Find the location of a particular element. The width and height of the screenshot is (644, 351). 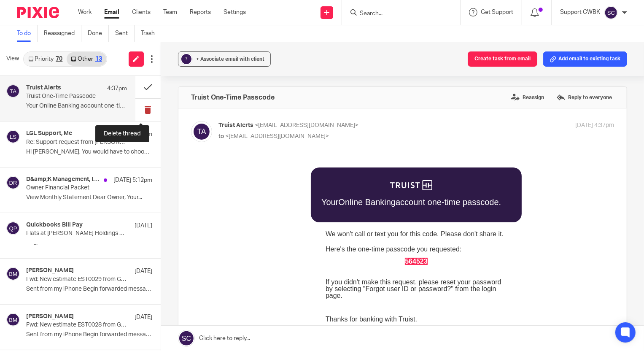

div: 70 is located at coordinates (59, 59).